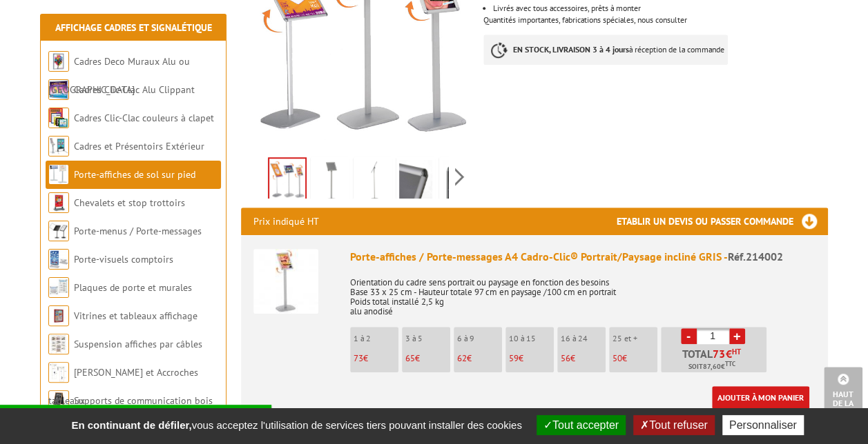 Image resolution: width=868 pixels, height=444 pixels. I want to click on a: Vitrines et tableaux affichage, so click(136, 316).